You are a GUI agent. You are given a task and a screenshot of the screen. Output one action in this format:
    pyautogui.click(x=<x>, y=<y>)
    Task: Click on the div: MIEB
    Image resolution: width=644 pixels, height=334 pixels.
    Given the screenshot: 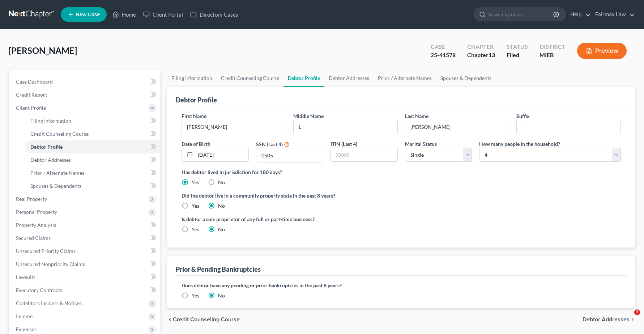 What is the action you would take?
    pyautogui.click(x=552, y=55)
    